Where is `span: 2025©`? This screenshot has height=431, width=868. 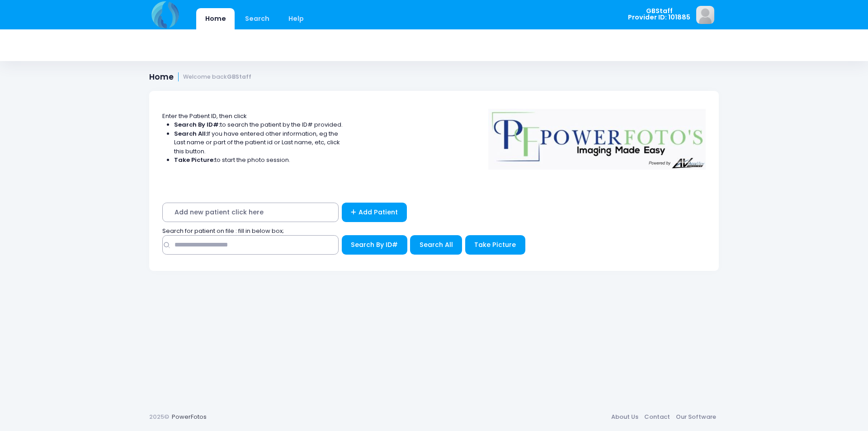
span: 2025© is located at coordinates (159, 416).